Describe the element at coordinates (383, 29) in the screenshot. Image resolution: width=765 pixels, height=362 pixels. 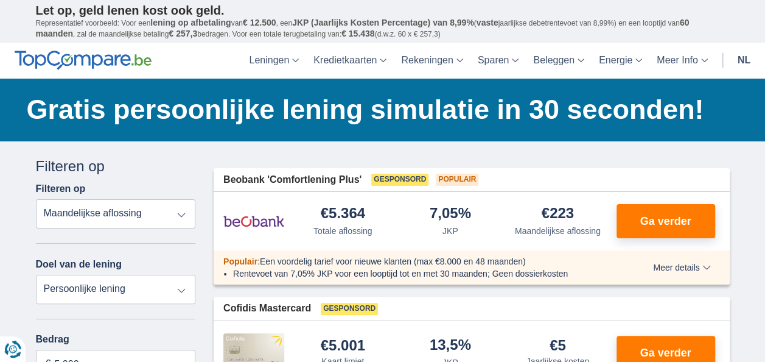
I see `p: Representatief voorbeeld: Voor een van , een ( jaarlijkse debetrentevoet van 8,99%) en een loopti...` at that location.